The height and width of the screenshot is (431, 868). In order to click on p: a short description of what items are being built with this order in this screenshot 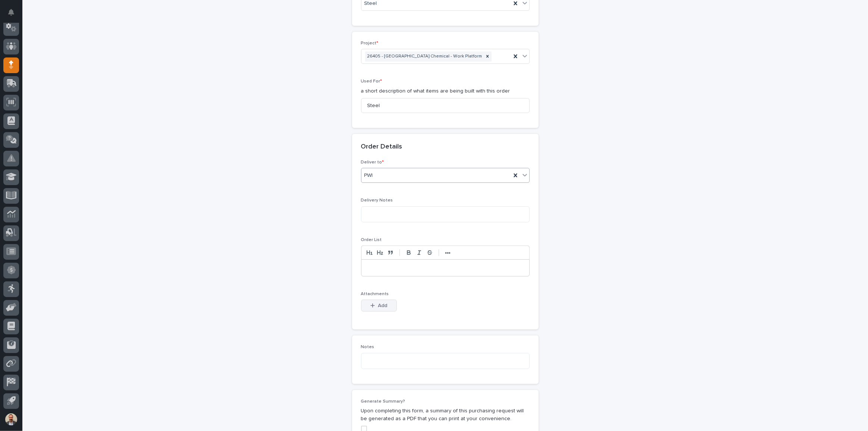, I will do `click(446, 91)`.